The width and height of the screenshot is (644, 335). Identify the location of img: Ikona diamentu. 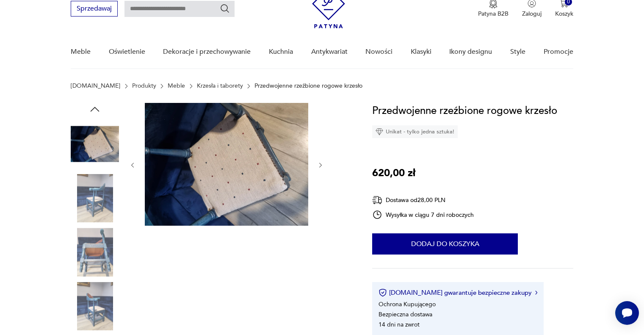
(379, 132).